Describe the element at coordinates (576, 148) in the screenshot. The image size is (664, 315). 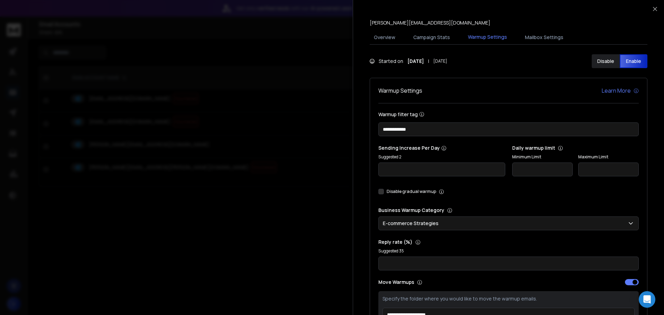
I see `p: Daily warmup limit` at that location.